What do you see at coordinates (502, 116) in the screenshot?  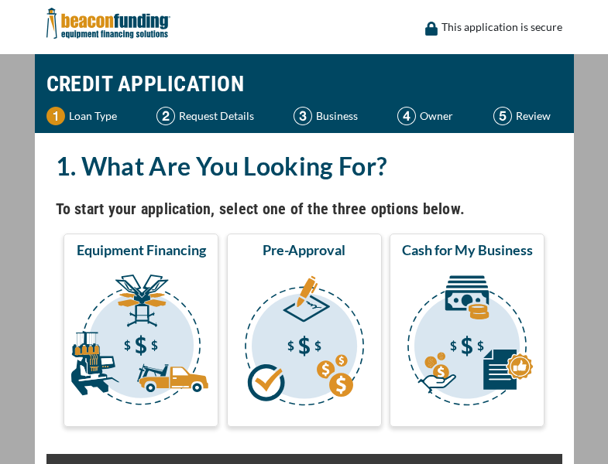 I see `img: Step 5` at bounding box center [502, 116].